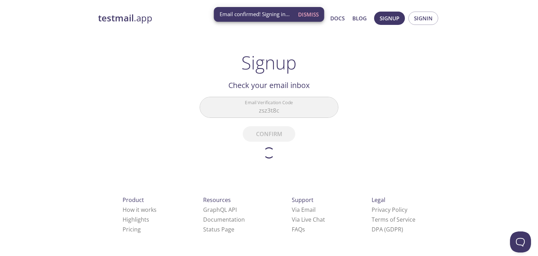  What do you see at coordinates (139, 209) in the screenshot?
I see `a: How it works` at bounding box center [139, 209].